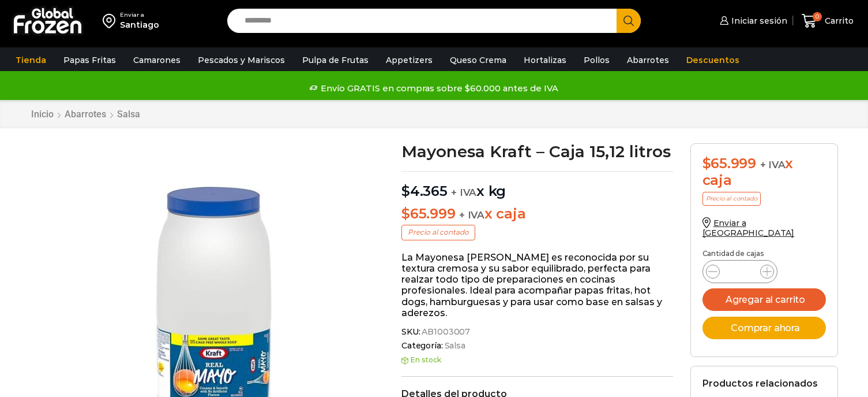  What do you see at coordinates (335, 60) in the screenshot?
I see `a: Pulpa de Frutas` at bounding box center [335, 60].